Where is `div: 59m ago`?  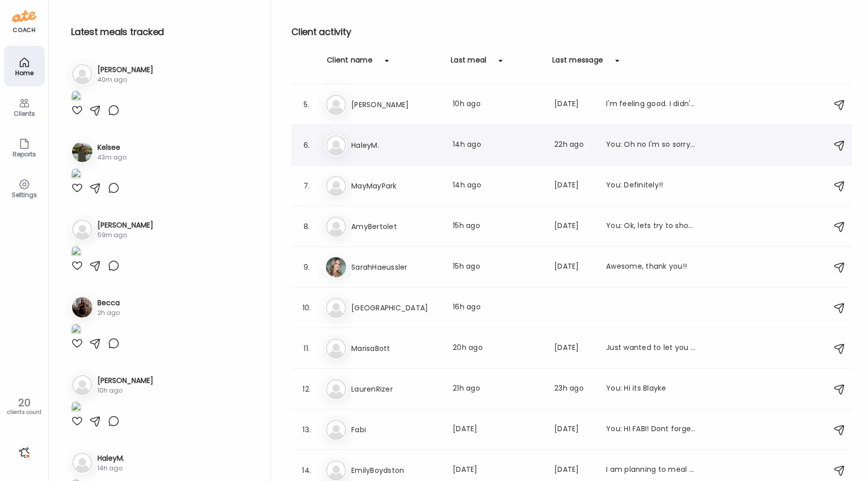 div: 59m ago is located at coordinates (125, 235).